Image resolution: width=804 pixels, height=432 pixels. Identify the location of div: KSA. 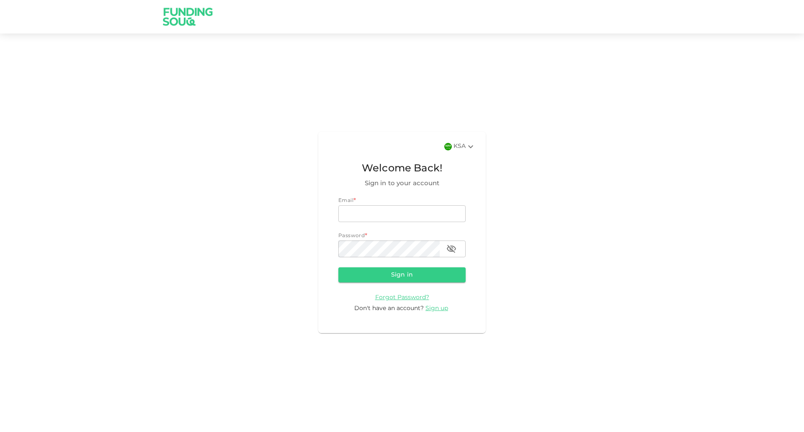
(465, 147).